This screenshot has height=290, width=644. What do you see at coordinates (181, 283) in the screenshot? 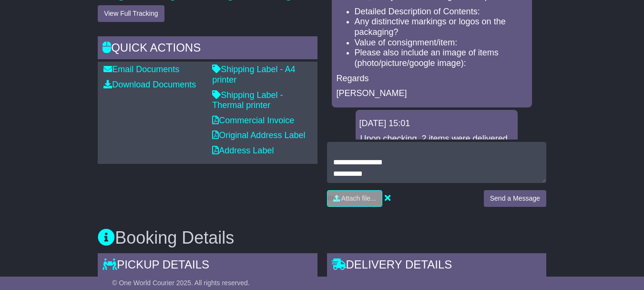
I see `span: © One World Courier 2025. All rights reserved.` at bounding box center [181, 283].